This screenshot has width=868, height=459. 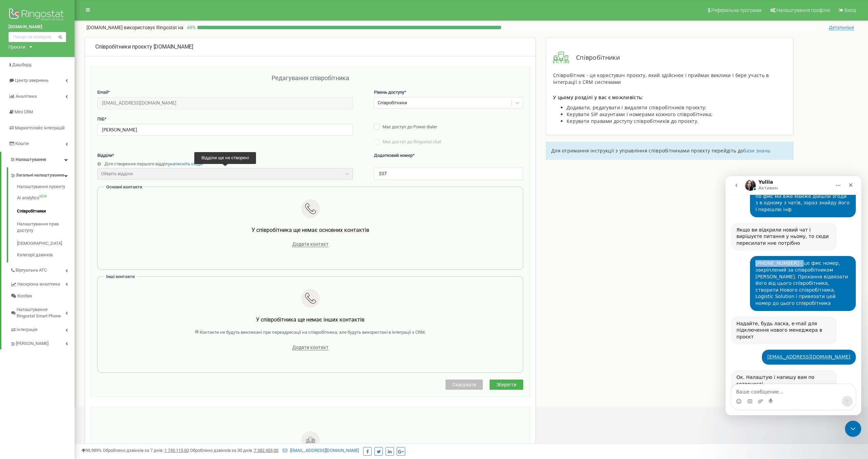 What do you see at coordinates (42, 296) in the screenshot?
I see `a: Колбек` at bounding box center [42, 296].